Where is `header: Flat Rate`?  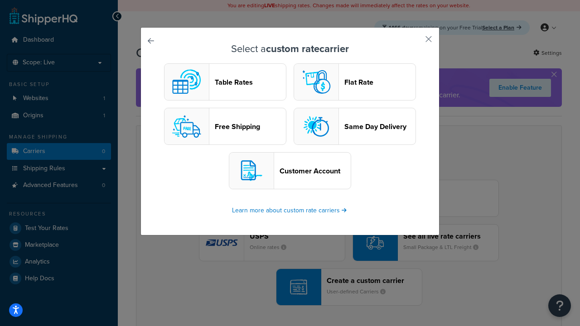
header: Flat Rate is located at coordinates (379, 82).